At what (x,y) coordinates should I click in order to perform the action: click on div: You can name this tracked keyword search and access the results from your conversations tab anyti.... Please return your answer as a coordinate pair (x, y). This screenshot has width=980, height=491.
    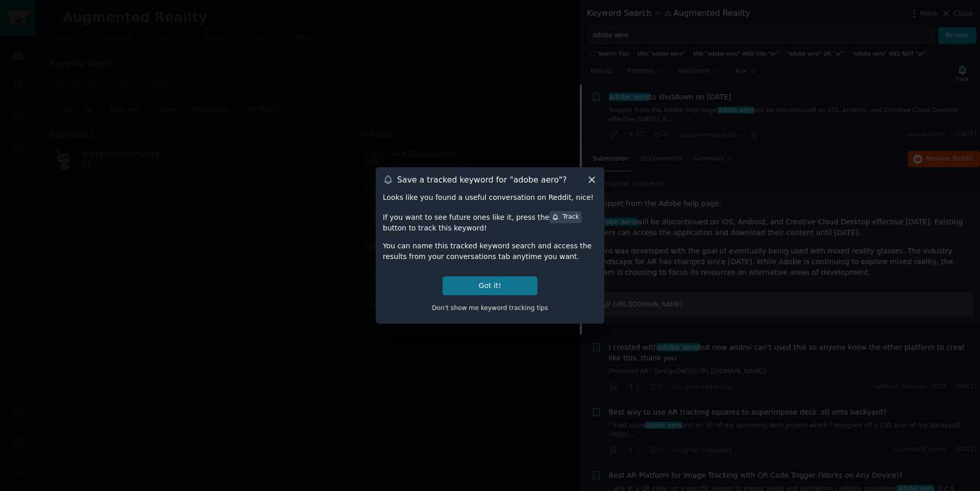
    Looking at the image, I should click on (490, 251).